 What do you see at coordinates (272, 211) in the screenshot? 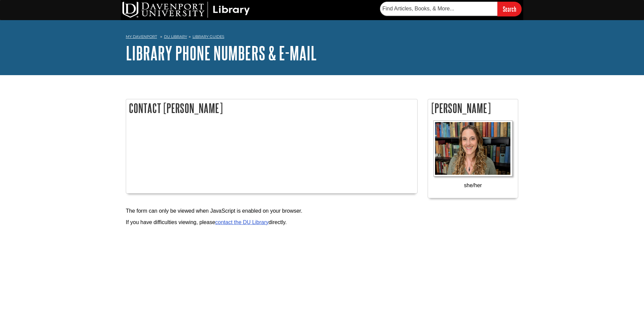
I see `p: The form can only be viewed when JavaScript is enabled on your browser.` at bounding box center [272, 211].